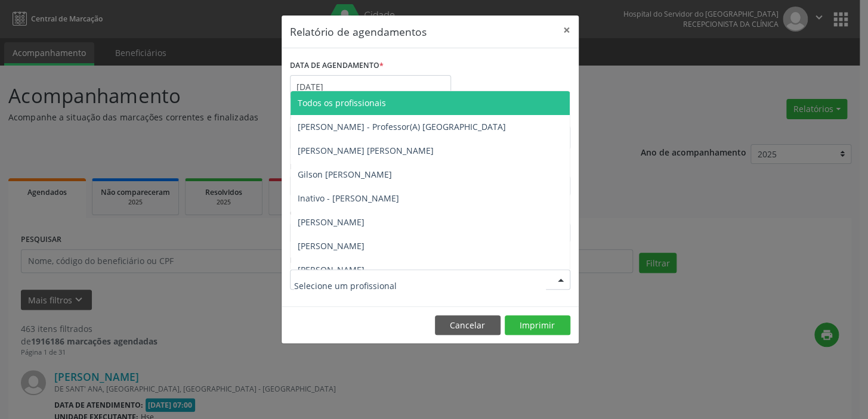 Image resolution: width=868 pixels, height=419 pixels. I want to click on span: Todos os profissionais, so click(342, 103).